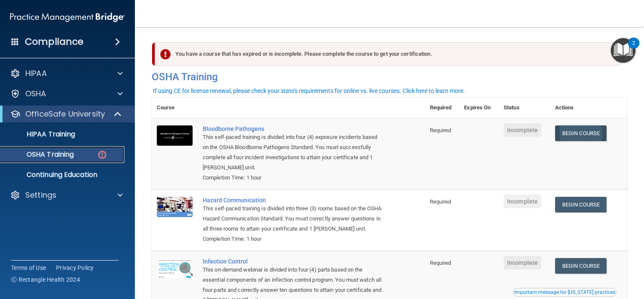 The image size is (644, 299). Describe the element at coordinates (66, 114) in the screenshot. I see `a: OfficeSafe University` at that location.